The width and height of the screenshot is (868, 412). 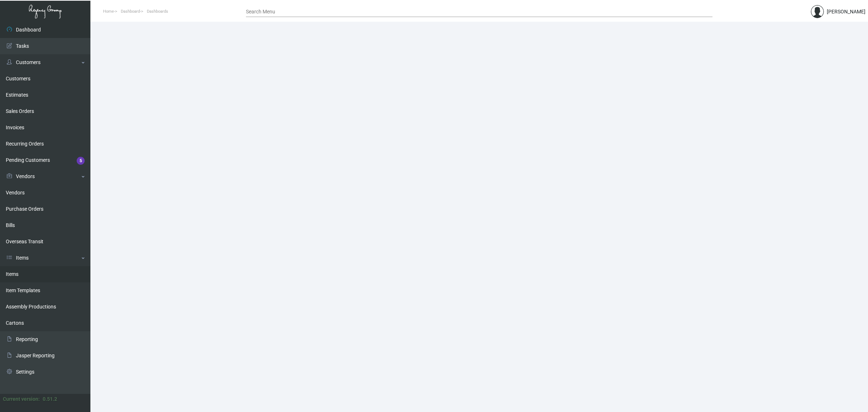 What do you see at coordinates (131, 11) in the screenshot?
I see `span: Dashboard` at bounding box center [131, 11].